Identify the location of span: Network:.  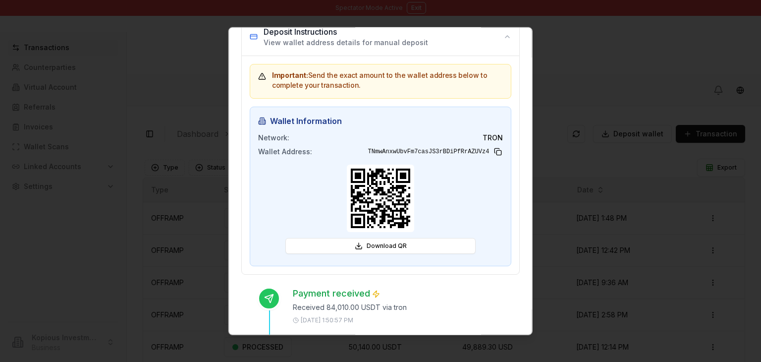
(273, 138).